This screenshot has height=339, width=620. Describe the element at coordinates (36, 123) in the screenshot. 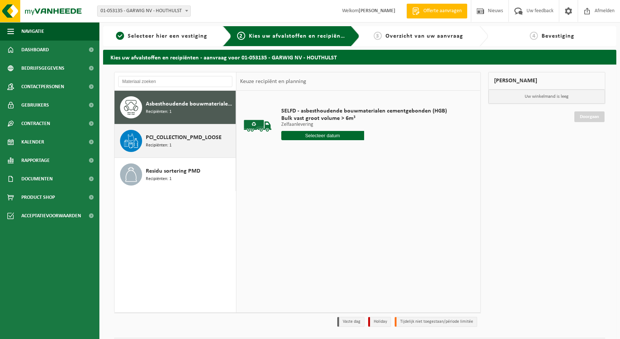

I see `span: Contracten` at that location.